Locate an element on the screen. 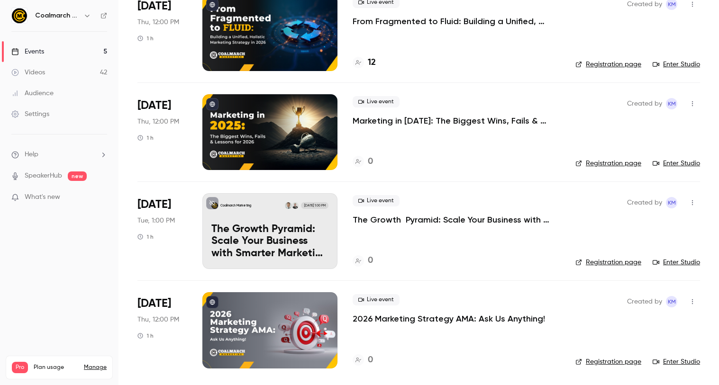 The width and height of the screenshot is (719, 385). img: Coalmarch Marketing is located at coordinates (19, 16).